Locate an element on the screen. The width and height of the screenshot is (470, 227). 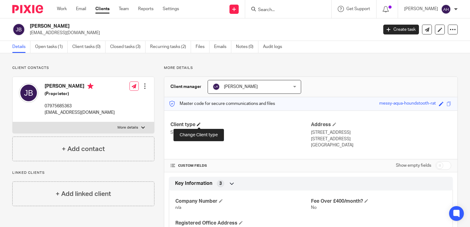
a: Clients is located at coordinates (102, 9).